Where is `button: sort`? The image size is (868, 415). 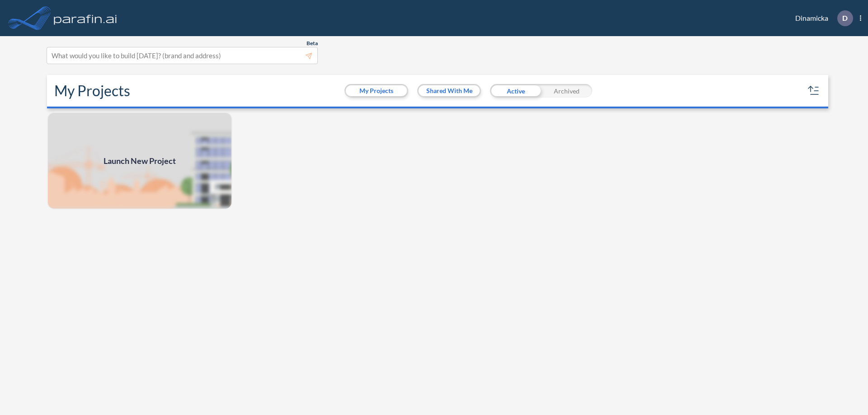 button: sort is located at coordinates (814, 91).